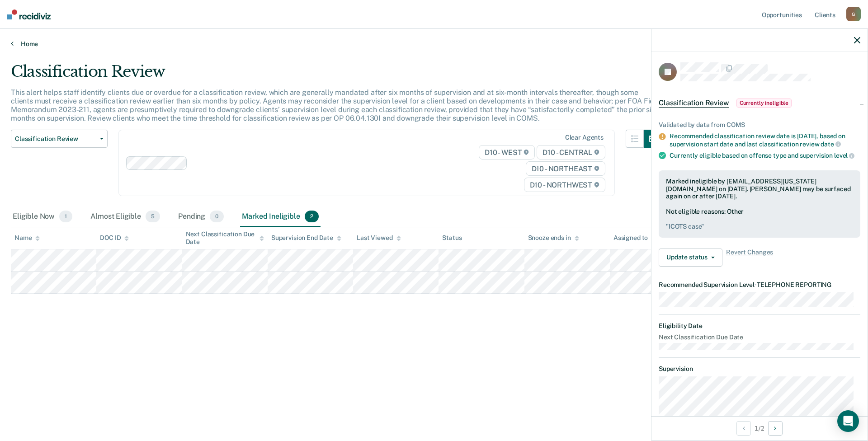  I want to click on dt: Recommended Supervision Level TELEPHONE REPORTING, so click(759, 285).